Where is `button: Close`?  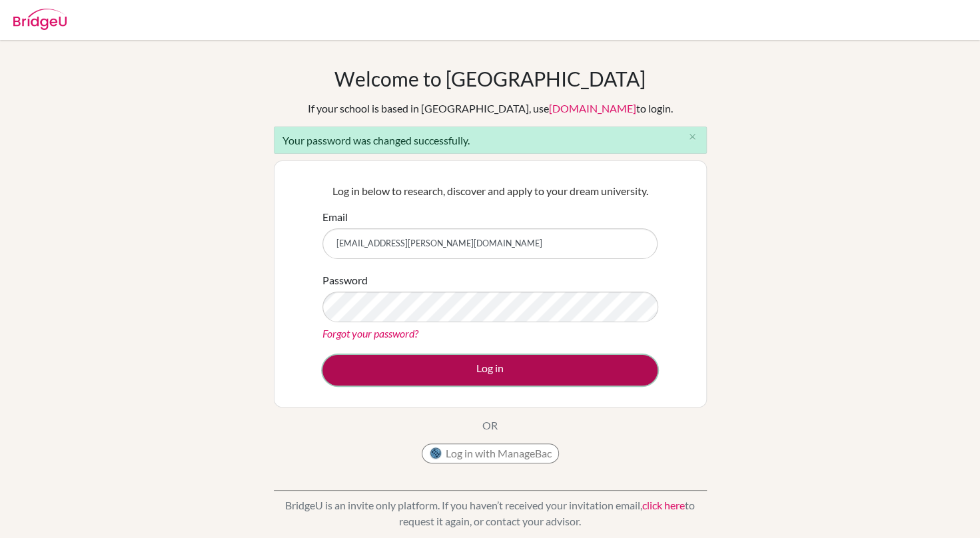 button: Close is located at coordinates (693, 137).